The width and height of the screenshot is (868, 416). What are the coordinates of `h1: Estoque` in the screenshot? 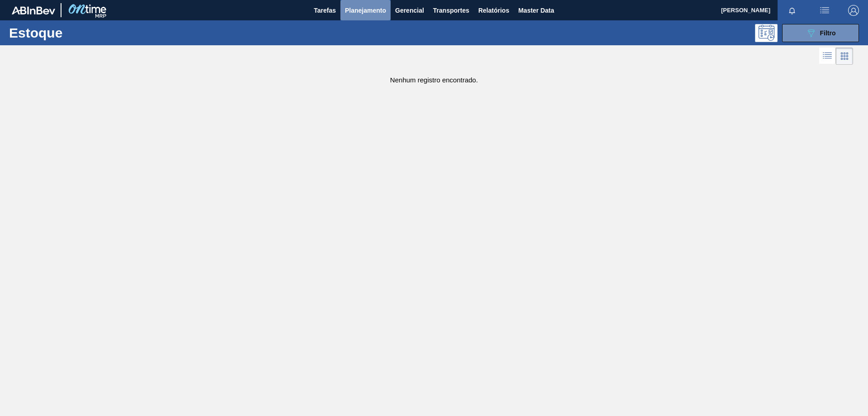 It's located at (76, 32).